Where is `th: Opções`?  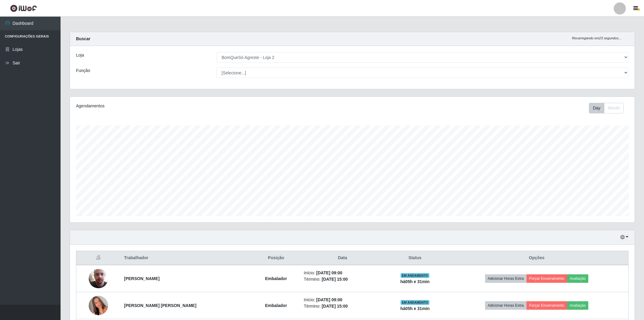 th: Opções is located at coordinates (536, 258).